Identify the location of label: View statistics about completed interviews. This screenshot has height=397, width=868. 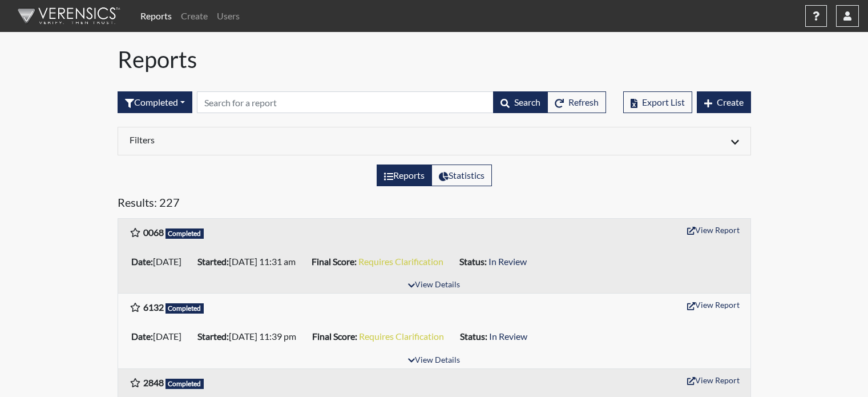
(462, 176).